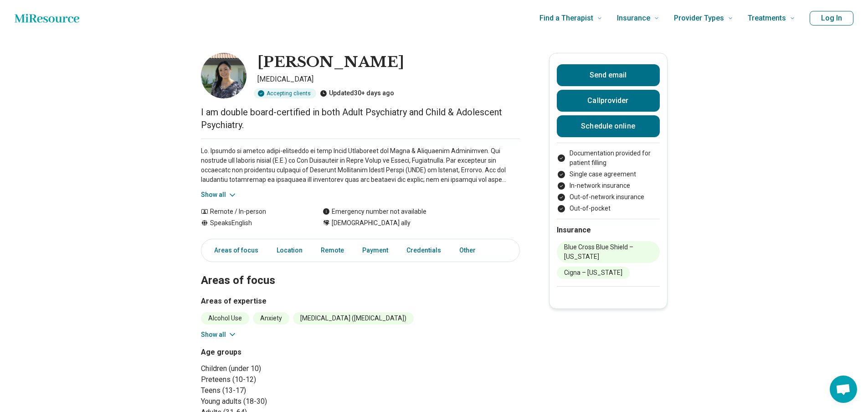  What do you see at coordinates (831, 18) in the screenshot?
I see `button: Log In` at bounding box center [831, 18].